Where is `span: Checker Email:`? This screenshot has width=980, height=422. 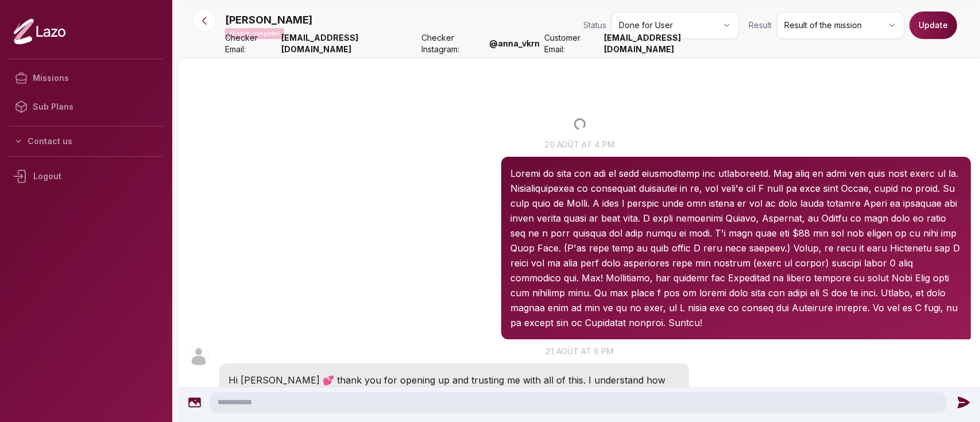
span: Checker Email: is located at coordinates (251, 43).